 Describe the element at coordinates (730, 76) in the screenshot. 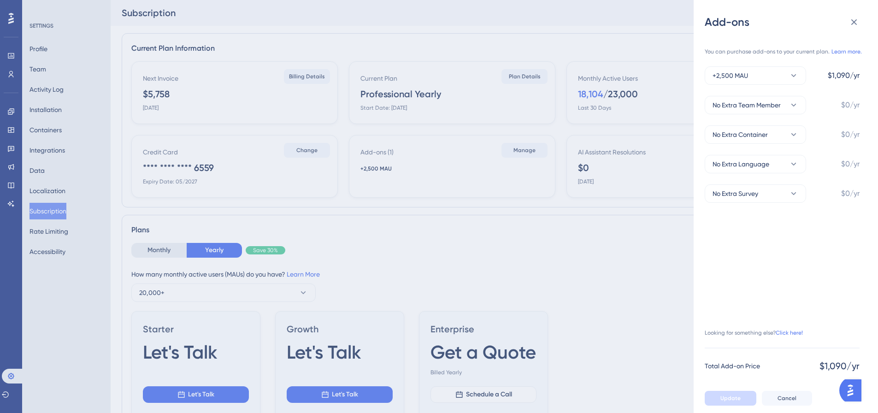

I see `span: +2,500 MAU` at that location.